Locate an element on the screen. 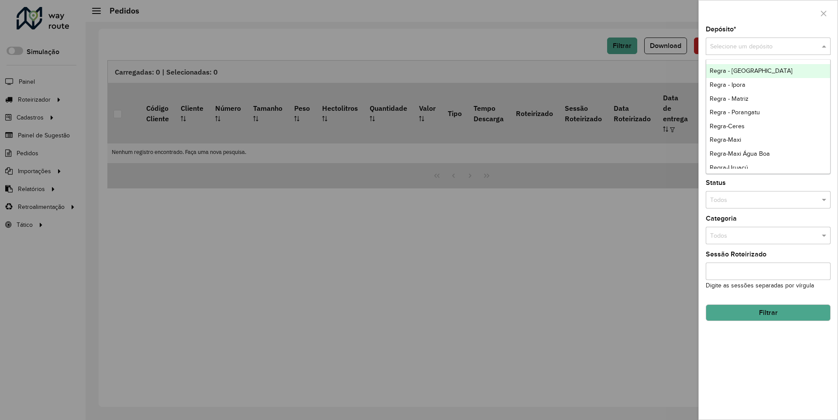  label: Categoria is located at coordinates (721, 219).